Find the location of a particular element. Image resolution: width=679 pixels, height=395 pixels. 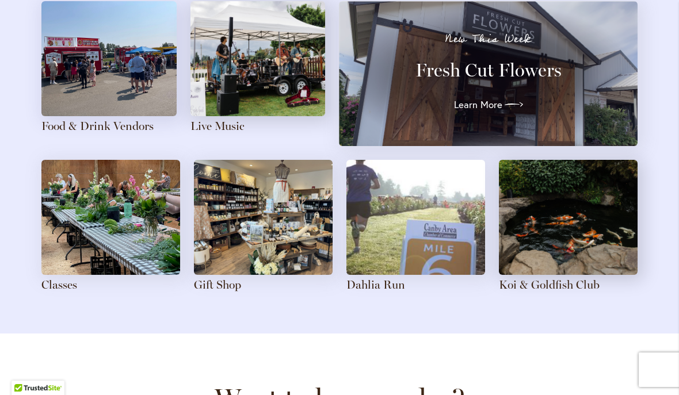

a: A runner passes the mile 6 sign in a field of dahlias is located at coordinates (416, 218).